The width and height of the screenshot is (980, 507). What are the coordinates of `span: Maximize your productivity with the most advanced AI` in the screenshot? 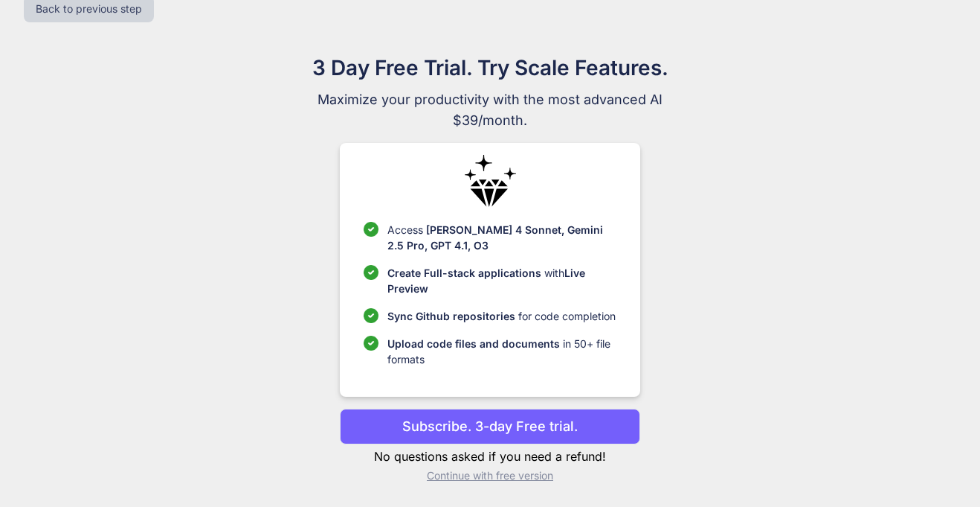 It's located at (490, 100).